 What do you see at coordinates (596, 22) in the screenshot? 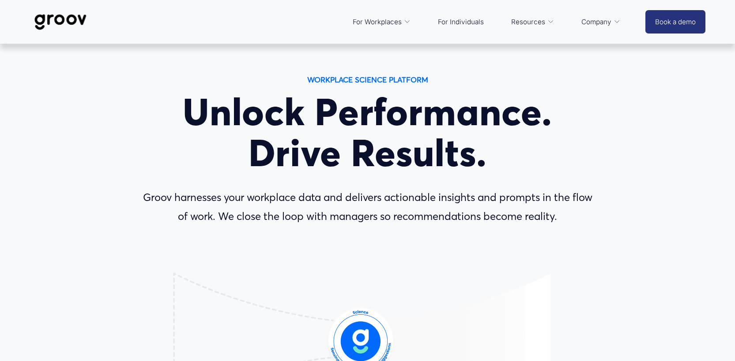
I see `span: Company` at bounding box center [596, 22].